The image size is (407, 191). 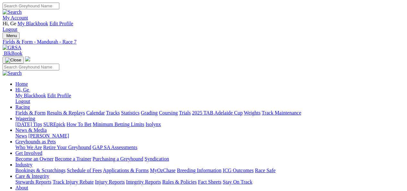 What do you see at coordinates (36, 142) in the screenshot?
I see `a: Greyhounds as Pets` at bounding box center [36, 142].